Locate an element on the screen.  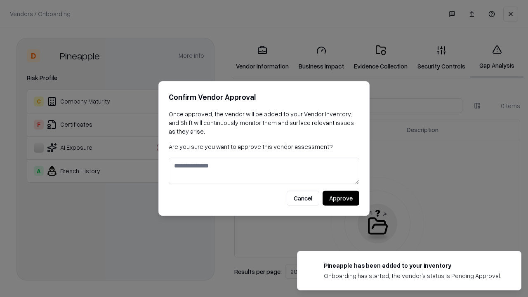
p: Once approved, the vendor will be added to your Vendor Inventory, and Shift will continuously mon... is located at coordinates (264, 122).